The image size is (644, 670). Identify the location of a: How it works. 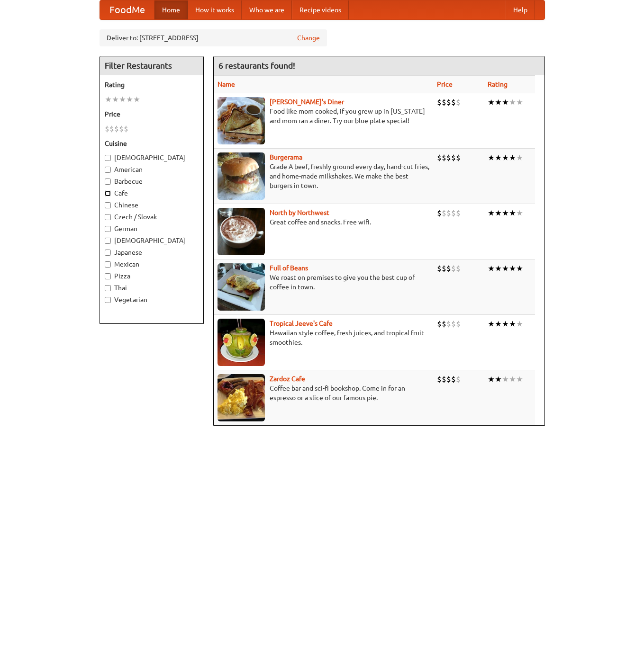
(215, 10).